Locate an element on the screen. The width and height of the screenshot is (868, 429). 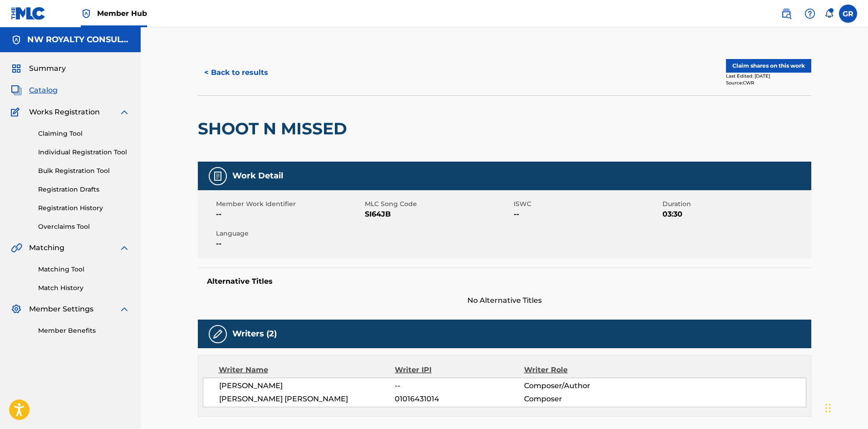
span: 03:30 is located at coordinates (736, 214).